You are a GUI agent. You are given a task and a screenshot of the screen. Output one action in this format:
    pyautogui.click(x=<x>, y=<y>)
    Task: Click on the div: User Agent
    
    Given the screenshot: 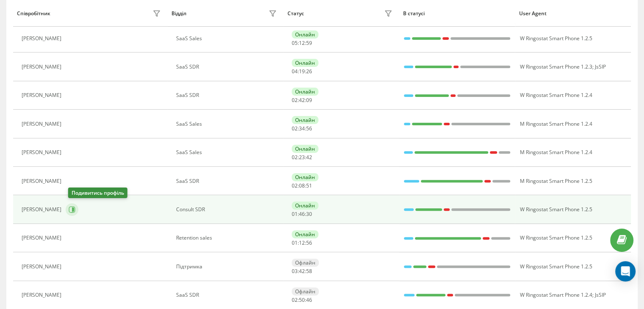 What is the action you would take?
    pyautogui.click(x=573, y=14)
    